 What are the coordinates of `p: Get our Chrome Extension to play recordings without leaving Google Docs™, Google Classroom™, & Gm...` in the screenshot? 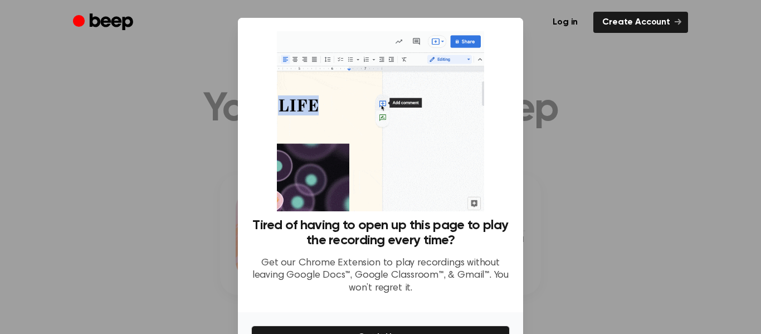 It's located at (381, 276).